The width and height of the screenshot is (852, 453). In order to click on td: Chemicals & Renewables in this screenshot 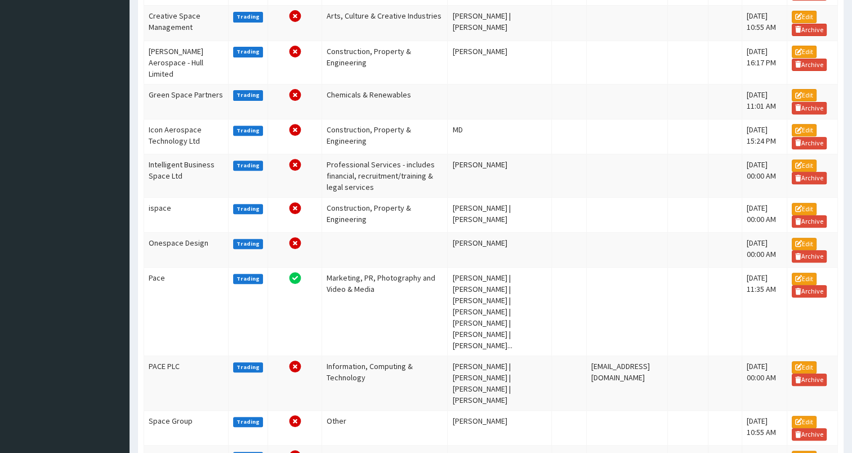, I will do `click(385, 101)`.